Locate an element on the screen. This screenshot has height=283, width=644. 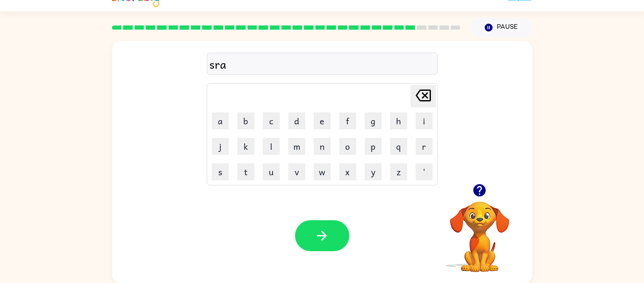
button: x is located at coordinates (348, 172).